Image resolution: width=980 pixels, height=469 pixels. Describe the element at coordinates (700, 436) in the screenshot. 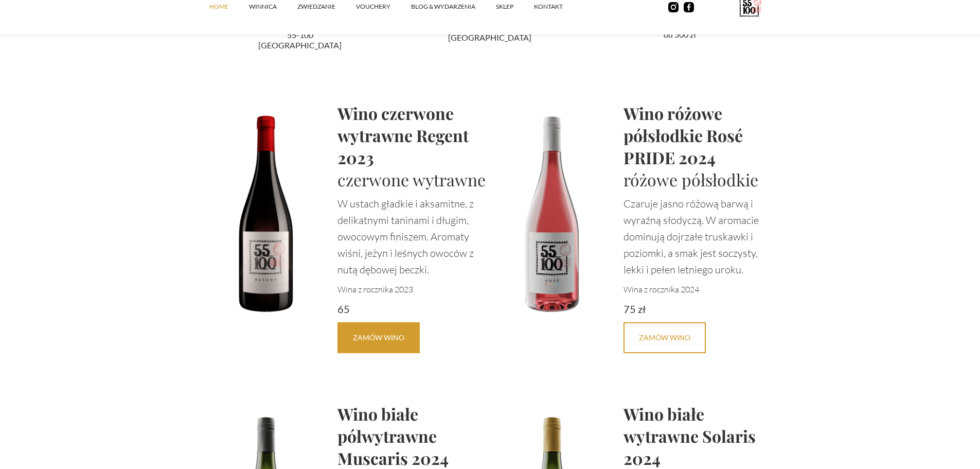

I see `h1: Wino białe wytrawne Solaris 2024` at that location.